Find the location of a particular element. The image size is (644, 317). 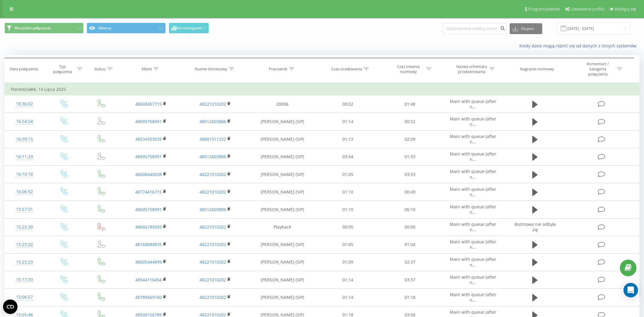

div: Status is located at coordinates (100, 69).